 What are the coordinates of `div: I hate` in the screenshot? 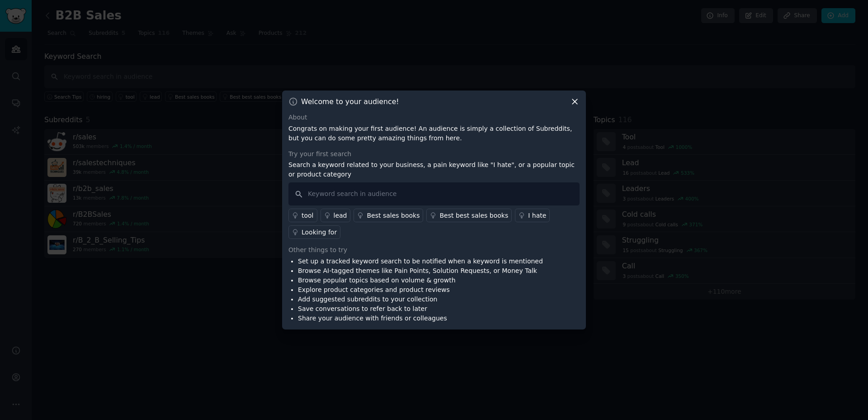 It's located at (537, 215).